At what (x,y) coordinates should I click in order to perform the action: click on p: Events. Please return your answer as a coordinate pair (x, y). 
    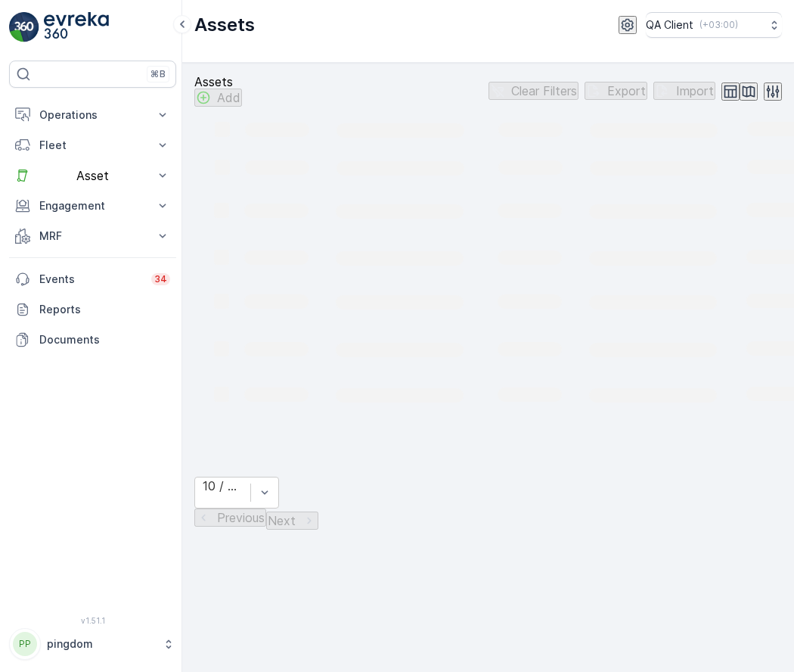
    Looking at the image, I should click on (91, 279).